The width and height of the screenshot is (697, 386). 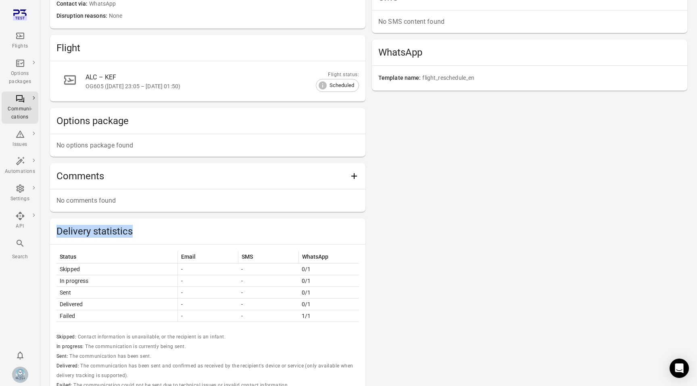 I want to click on div: Communi-cations, so click(x=20, y=113).